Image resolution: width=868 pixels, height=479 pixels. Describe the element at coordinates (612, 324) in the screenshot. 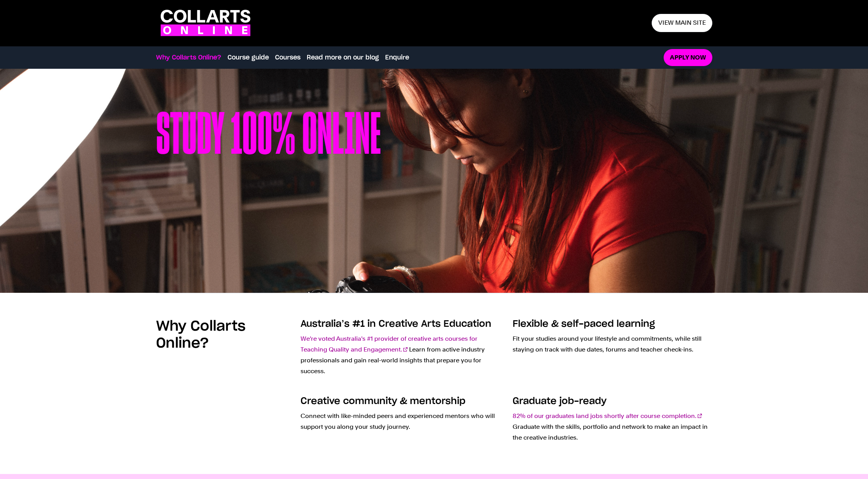

I see `h3: Flexible & self-paced learning` at that location.